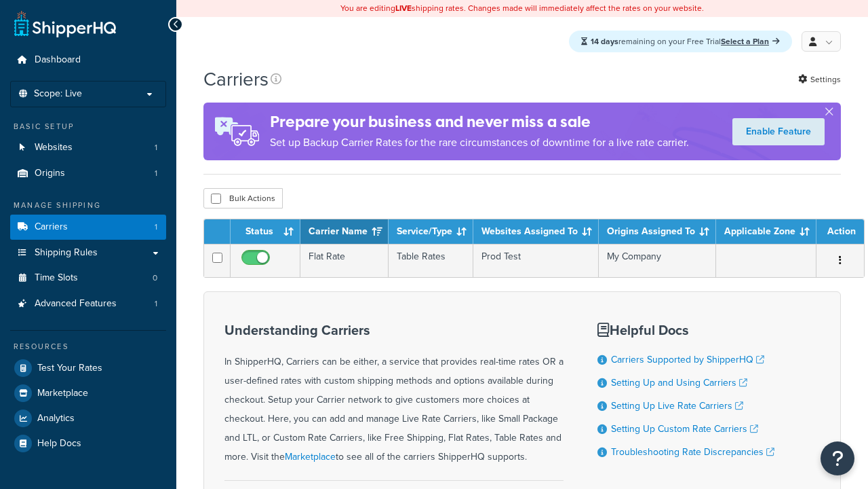 Image resolution: width=868 pixels, height=489 pixels. Describe the element at coordinates (88, 148) in the screenshot. I see `li: Websites` at that location.